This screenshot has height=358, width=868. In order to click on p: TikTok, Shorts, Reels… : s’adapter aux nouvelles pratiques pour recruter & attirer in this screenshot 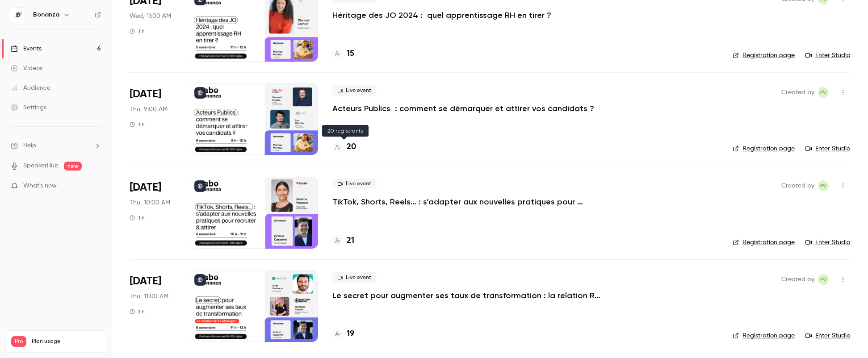, I will do `click(467, 202)`.